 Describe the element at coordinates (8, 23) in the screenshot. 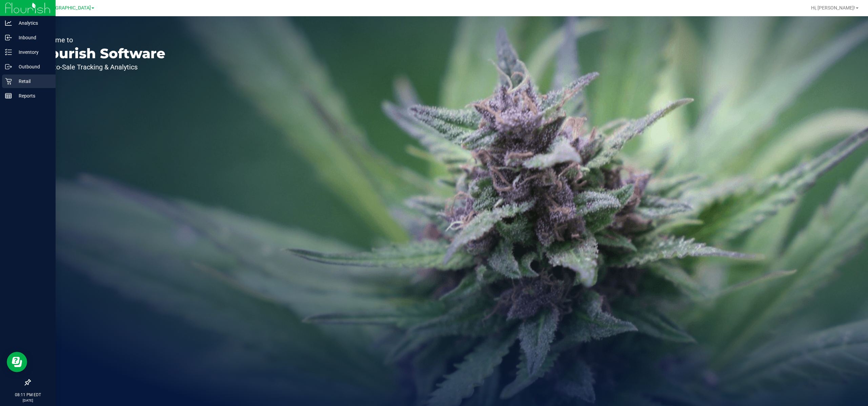

I see `inline-svg: Analytics` at that location.